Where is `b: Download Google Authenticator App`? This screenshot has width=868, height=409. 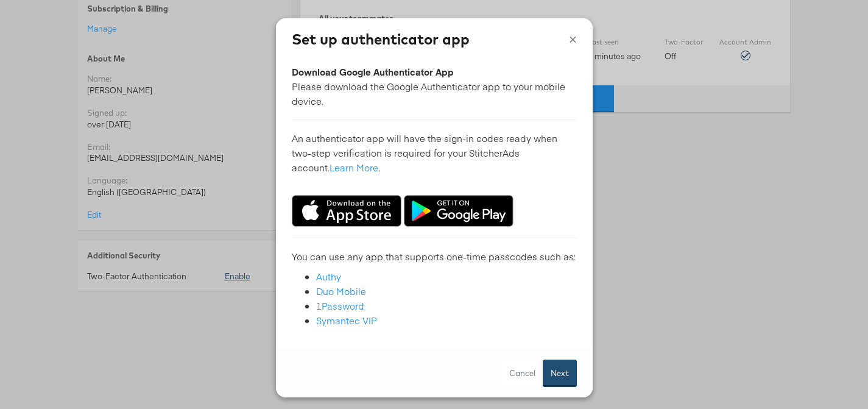
b: Download Google Authenticator App is located at coordinates (373, 71).